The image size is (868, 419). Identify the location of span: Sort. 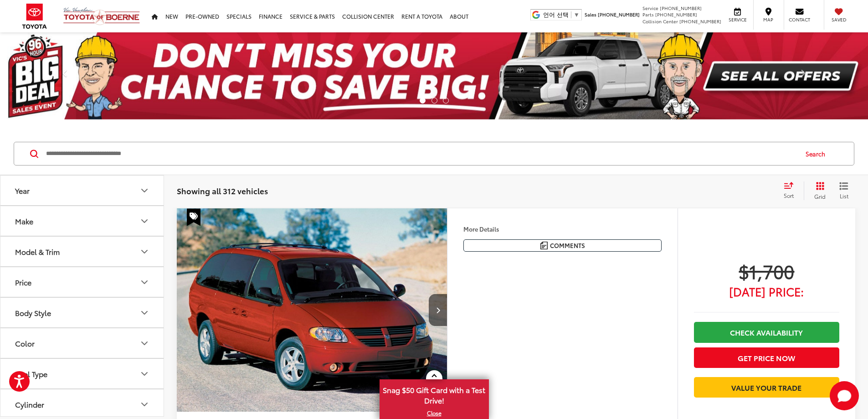
(789, 195).